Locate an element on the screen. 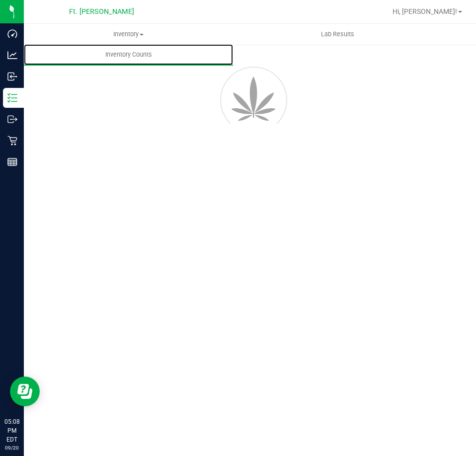 This screenshot has width=476, height=456. a: Lab Results is located at coordinates (337, 35).